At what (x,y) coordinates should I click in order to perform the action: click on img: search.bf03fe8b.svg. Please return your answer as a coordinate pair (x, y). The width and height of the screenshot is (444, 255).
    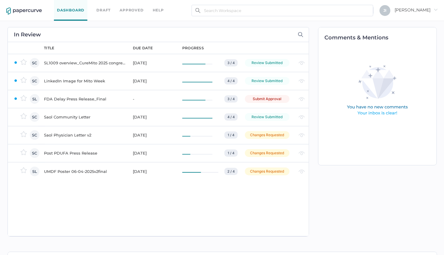
    Looking at the image, I should click on (198, 11).